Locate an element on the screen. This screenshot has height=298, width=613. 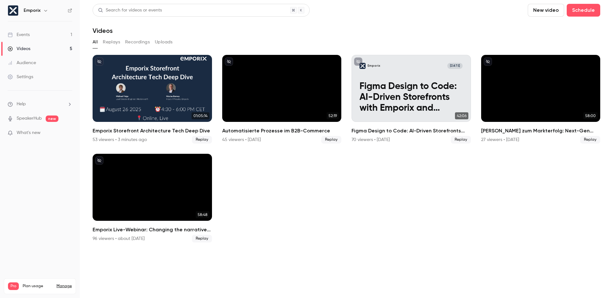
div: Events is located at coordinates (19, 35).